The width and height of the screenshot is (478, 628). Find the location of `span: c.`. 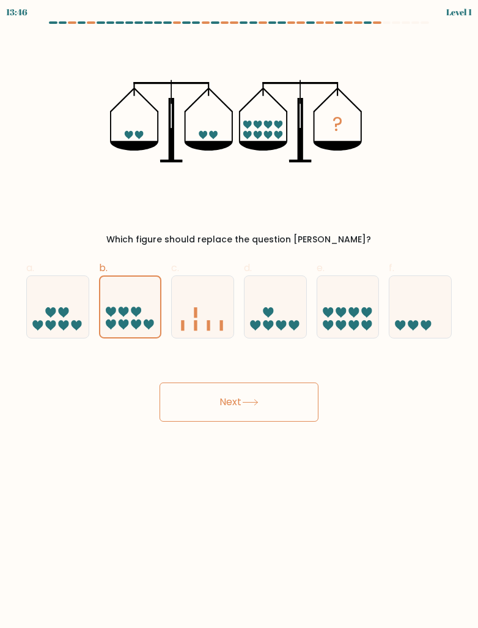

span: c. is located at coordinates (175, 267).